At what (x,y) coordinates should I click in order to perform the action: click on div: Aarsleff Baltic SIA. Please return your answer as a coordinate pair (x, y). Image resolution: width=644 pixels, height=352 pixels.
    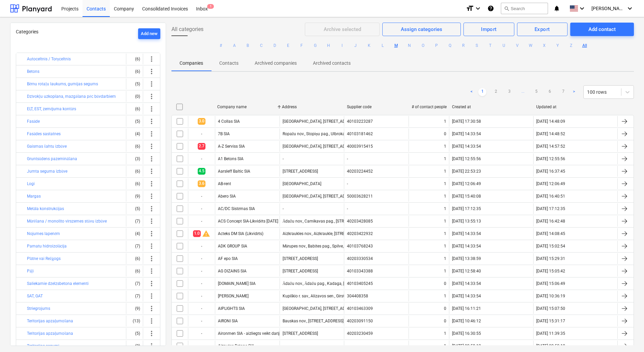
    Looking at the image, I should click on (234, 171).